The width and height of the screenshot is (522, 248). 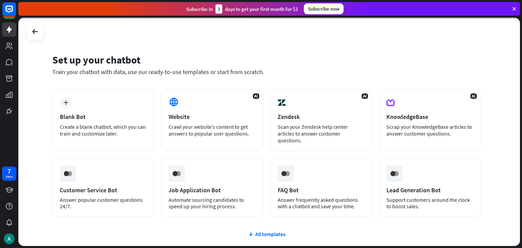 What do you see at coordinates (9, 171) in the screenshot?
I see `div: 7` at bounding box center [9, 171].